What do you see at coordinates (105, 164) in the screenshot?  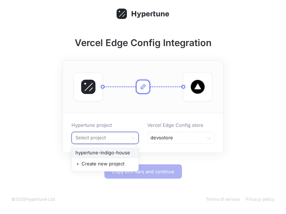 I see `div: ＋ Create new project` at bounding box center [105, 164].